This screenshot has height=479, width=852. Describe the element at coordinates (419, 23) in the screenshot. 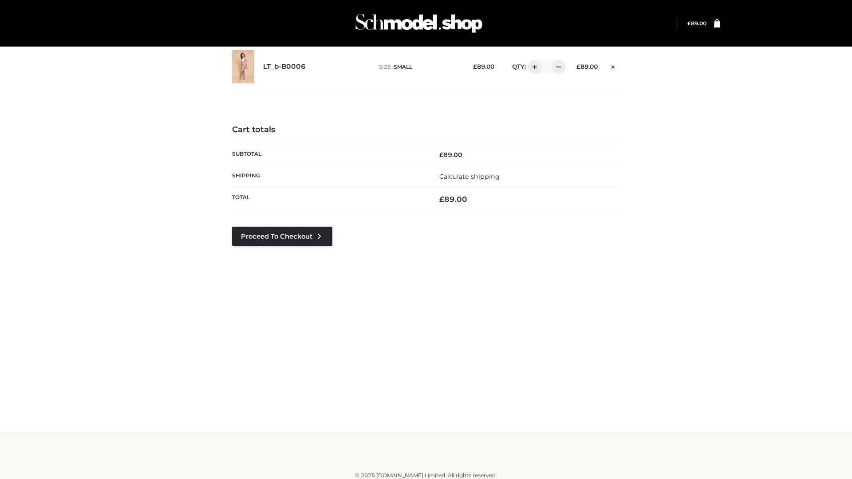

I see `a: Schmodel Admin 964` at that location.